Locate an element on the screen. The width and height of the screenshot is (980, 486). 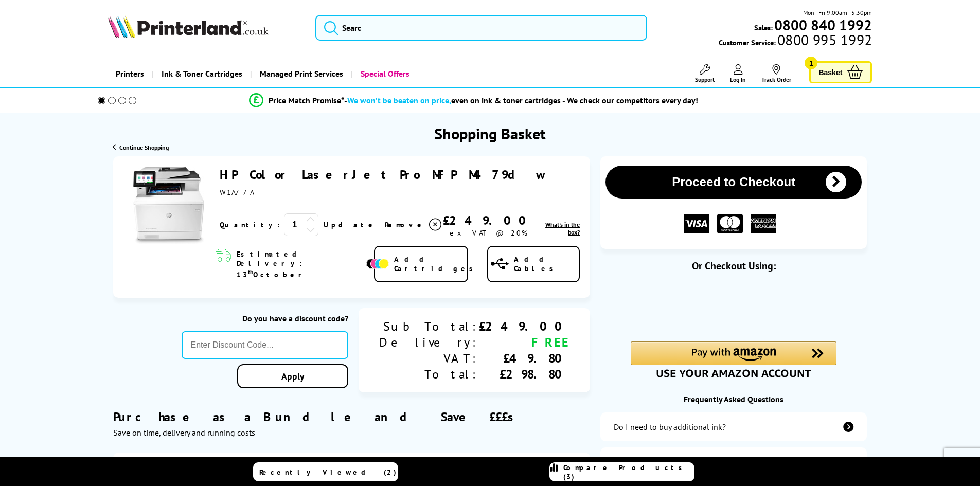
div: Amazon Pay - Use your Amazon account is located at coordinates (733, 360).